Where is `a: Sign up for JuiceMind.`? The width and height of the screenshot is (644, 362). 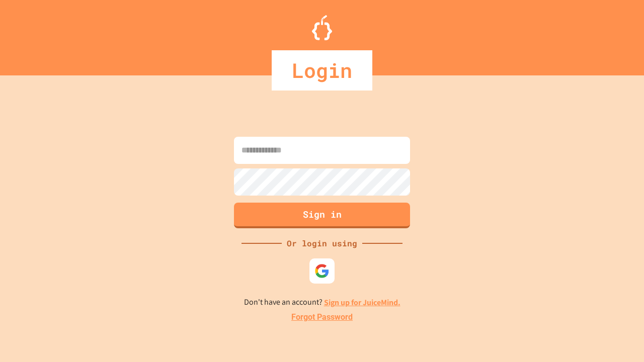 a: Sign up for JuiceMind. is located at coordinates (362, 302).